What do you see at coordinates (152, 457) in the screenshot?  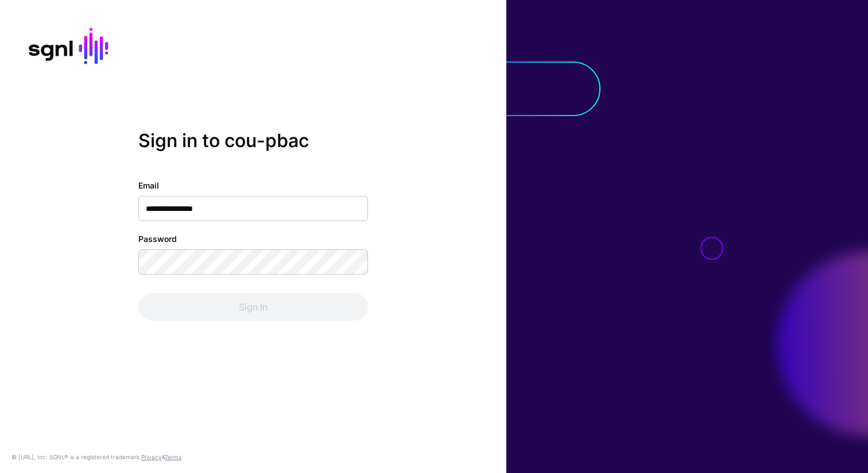 I see `a: Privacy` at bounding box center [152, 457].